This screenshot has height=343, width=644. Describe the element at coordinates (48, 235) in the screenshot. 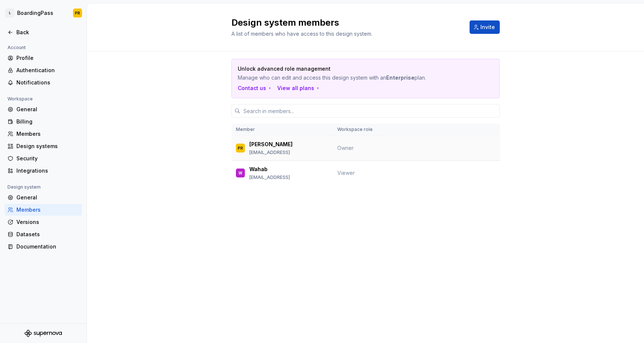

I see `div: Datasets` at that location.